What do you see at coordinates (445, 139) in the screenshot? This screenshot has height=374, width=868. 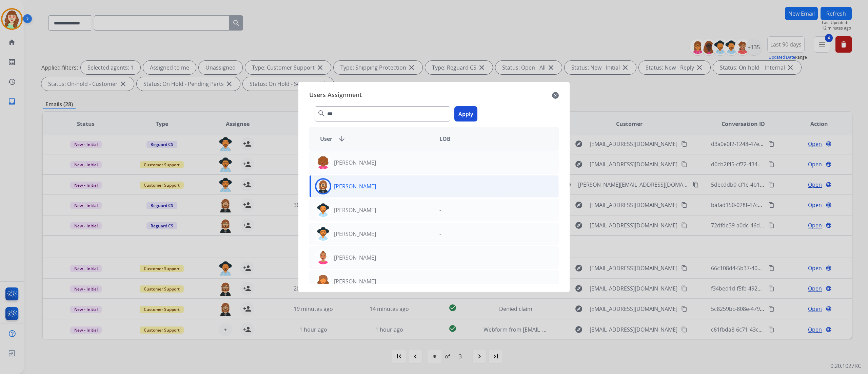 I see `span: LOB` at bounding box center [445, 139].